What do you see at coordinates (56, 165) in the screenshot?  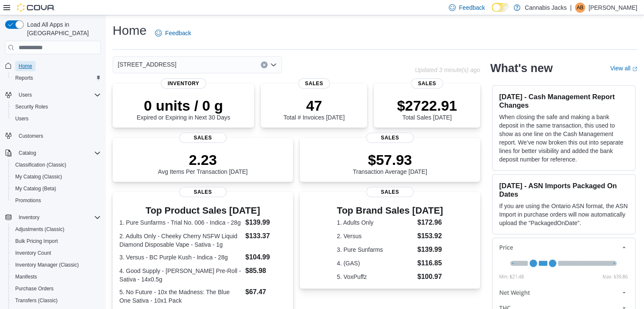 I see `span: Classification (Classic)` at bounding box center [56, 165].